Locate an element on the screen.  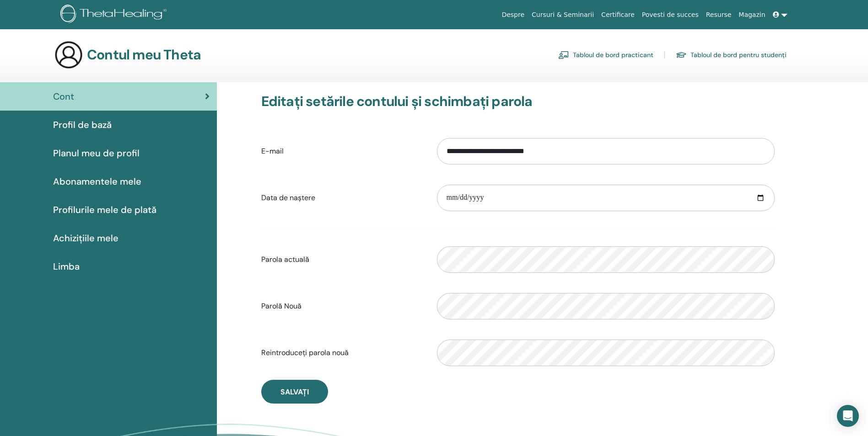
label: E-mail is located at coordinates (342, 152).